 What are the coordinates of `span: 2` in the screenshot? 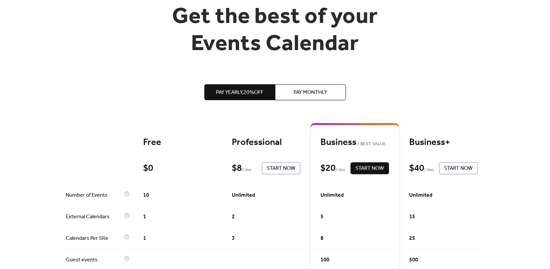 It's located at (233, 217).